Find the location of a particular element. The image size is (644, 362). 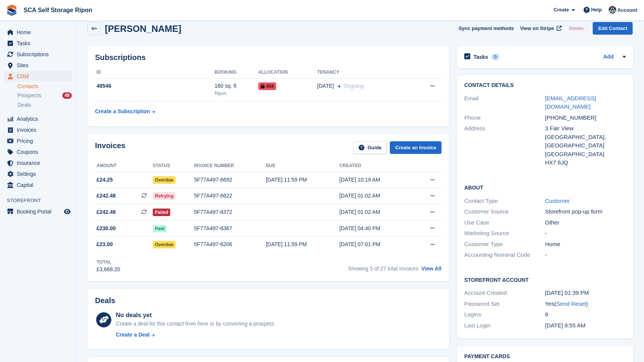

th: Due is located at coordinates (303, 166).